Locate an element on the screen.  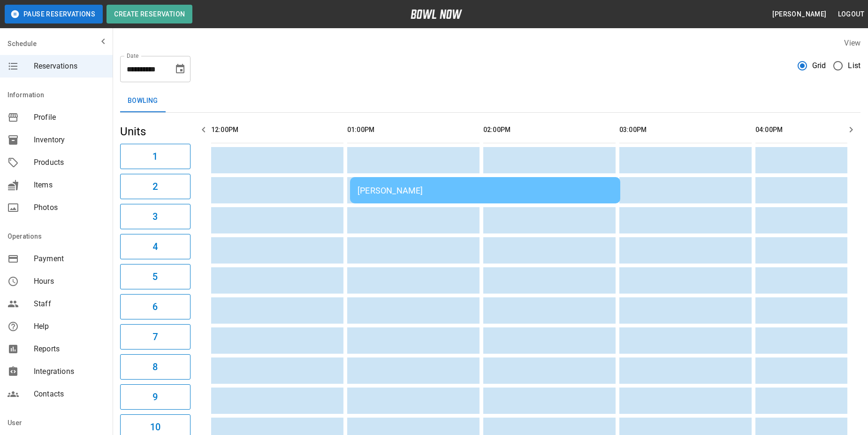
button: Bowling is located at coordinates (143, 101).